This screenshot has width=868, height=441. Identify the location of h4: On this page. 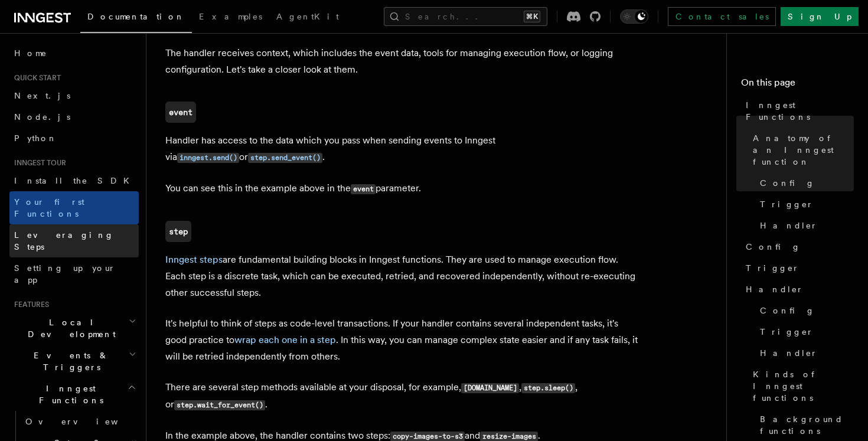
(797, 85).